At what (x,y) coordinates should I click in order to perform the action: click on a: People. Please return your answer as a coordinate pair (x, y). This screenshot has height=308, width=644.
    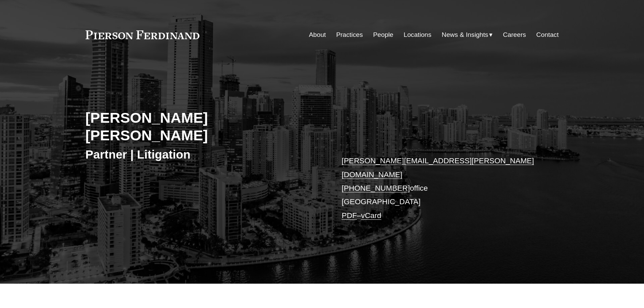
    Looking at the image, I should click on (384, 35).